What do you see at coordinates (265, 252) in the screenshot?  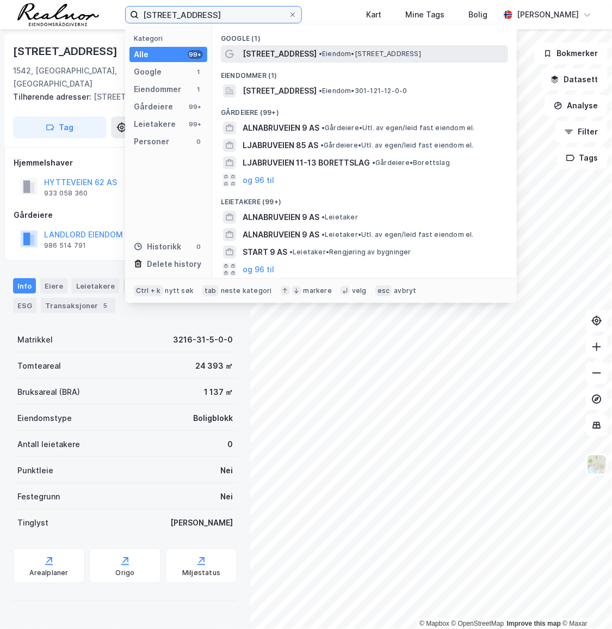 I see `span: START 9 AS` at bounding box center [265, 252].